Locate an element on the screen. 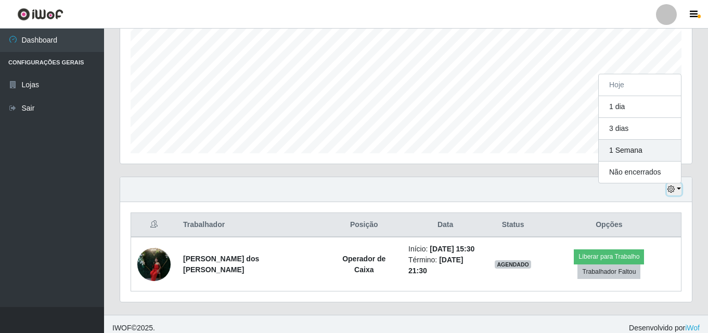 The image size is (708, 333). th: Posição is located at coordinates (364, 225).